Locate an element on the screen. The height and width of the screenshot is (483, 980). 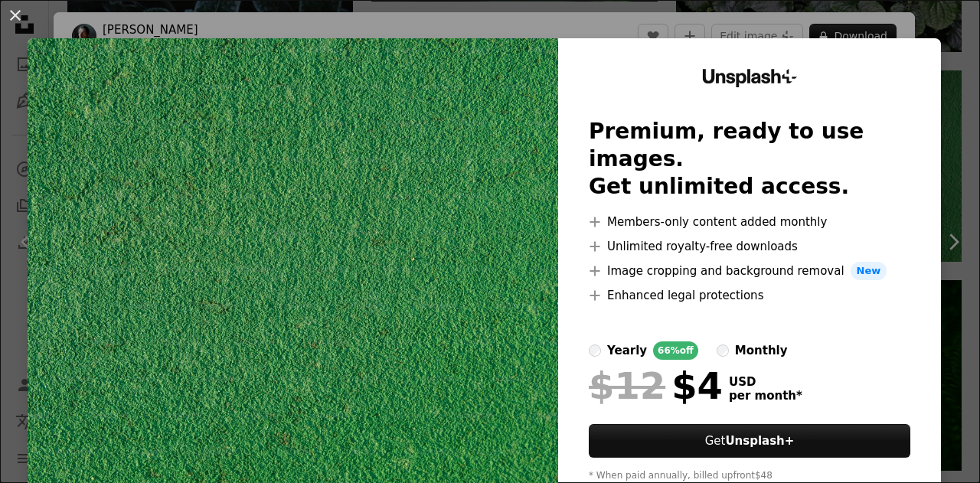
div: yearly is located at coordinates (627, 351).